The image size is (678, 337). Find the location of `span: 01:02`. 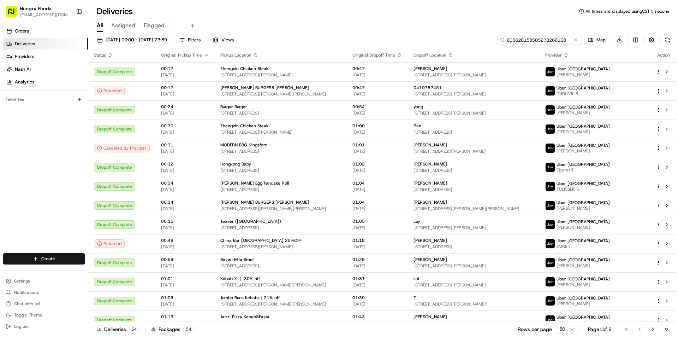

span: 01:02 is located at coordinates (377, 164).